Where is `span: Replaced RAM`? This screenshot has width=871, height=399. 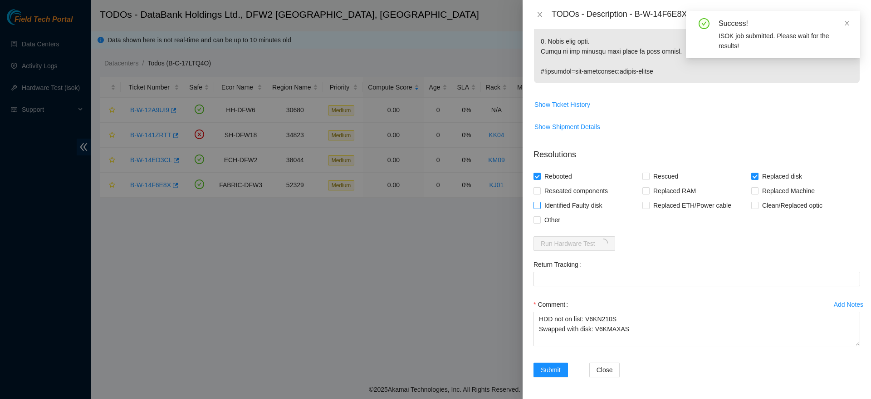 span: Replaced RAM is located at coordinates (675, 191).